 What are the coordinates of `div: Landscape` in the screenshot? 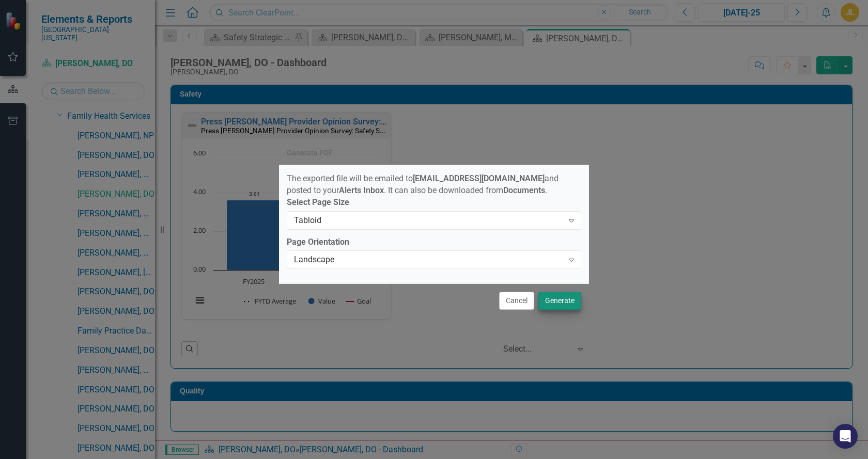 It's located at (428, 260).